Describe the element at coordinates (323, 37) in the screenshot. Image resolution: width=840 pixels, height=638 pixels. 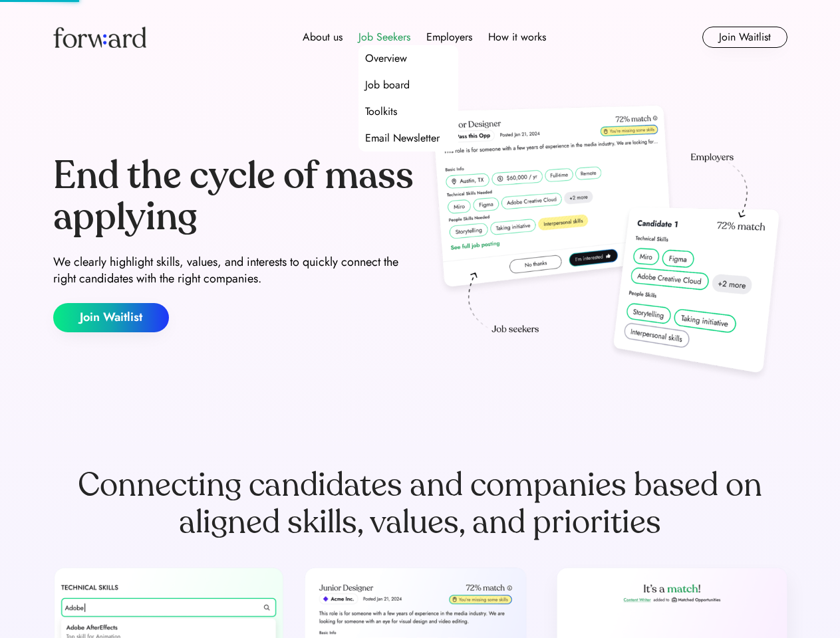
I see `div: About us` at that location.